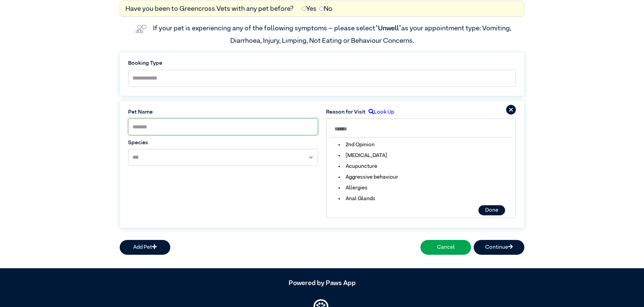  I want to click on label: No, so click(326, 9).